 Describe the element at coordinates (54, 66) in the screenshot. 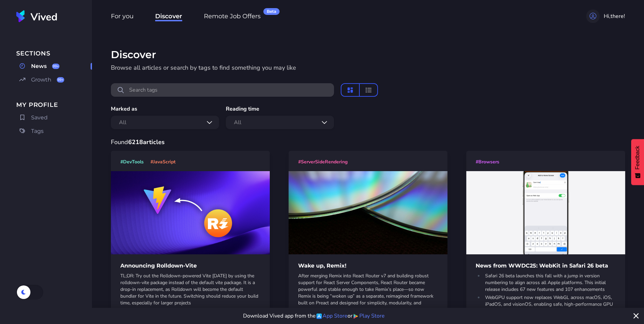

I see `a: News99+` at that location.